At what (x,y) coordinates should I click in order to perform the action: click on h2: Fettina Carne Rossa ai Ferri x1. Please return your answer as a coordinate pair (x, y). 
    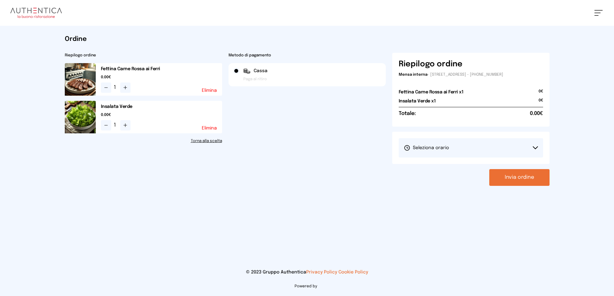
    Looking at the image, I should click on (431, 92).